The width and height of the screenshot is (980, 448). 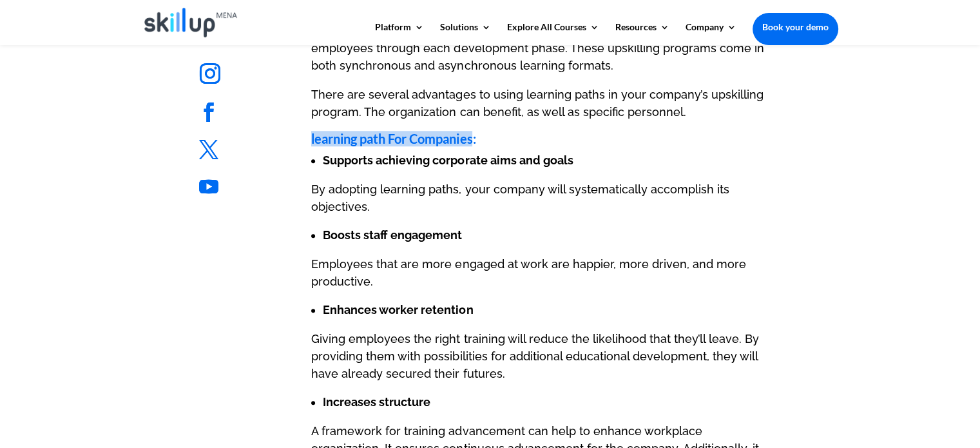 What do you see at coordinates (537, 204) in the screenshot?
I see `p: By adopting learning paths, your company will systematically accomplish its objectives.` at bounding box center [537, 204].